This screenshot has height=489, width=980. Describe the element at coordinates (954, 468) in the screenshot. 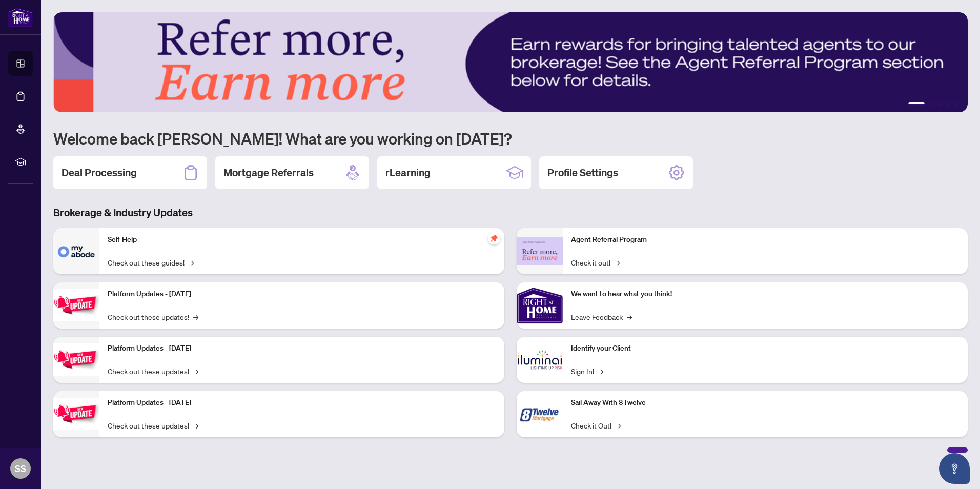

I see `button: Open asap` at that location.